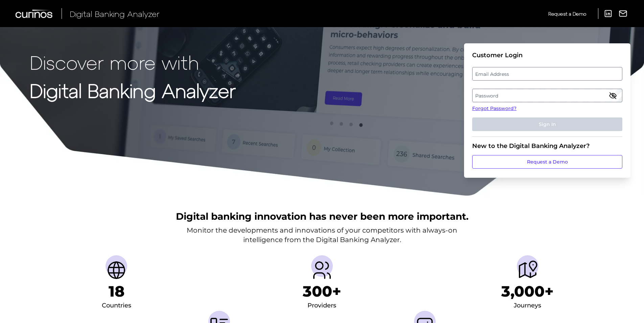  I want to click on a: Forgot Password?, so click(547, 109).